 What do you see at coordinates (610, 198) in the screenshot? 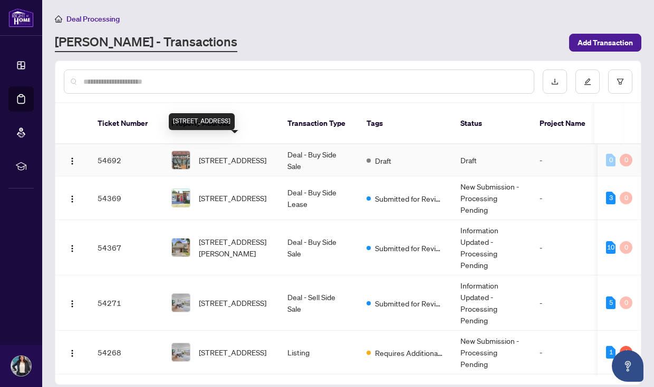
I see `div: 3` at bounding box center [610, 198].